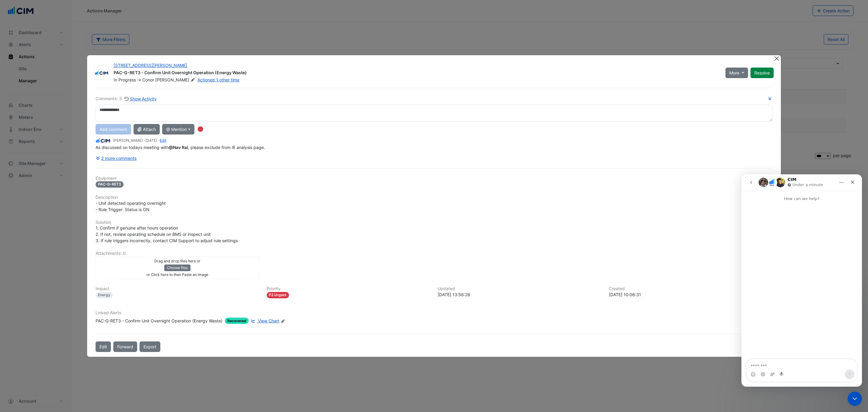  What do you see at coordinates (9, 8) in the screenshot?
I see `button: go back` at bounding box center [9, 8].